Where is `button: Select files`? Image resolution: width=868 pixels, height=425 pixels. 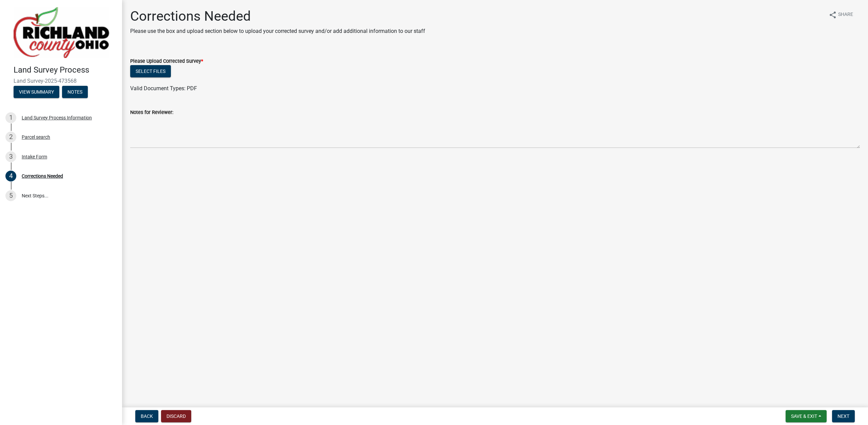 button: Select files is located at coordinates (151, 72).